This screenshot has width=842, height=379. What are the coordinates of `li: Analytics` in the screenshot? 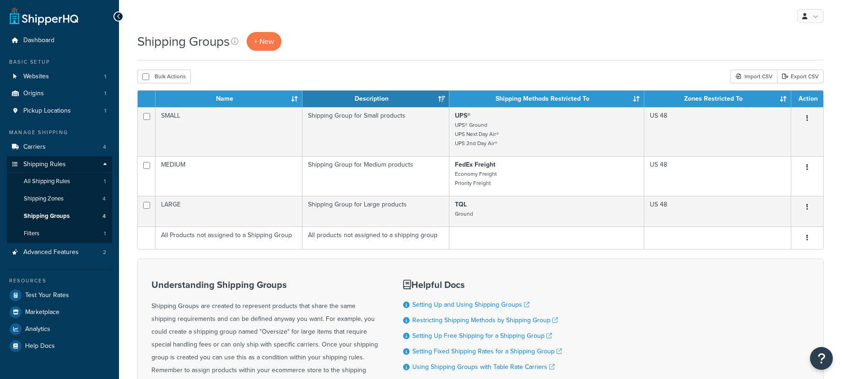 It's located at (59, 329).